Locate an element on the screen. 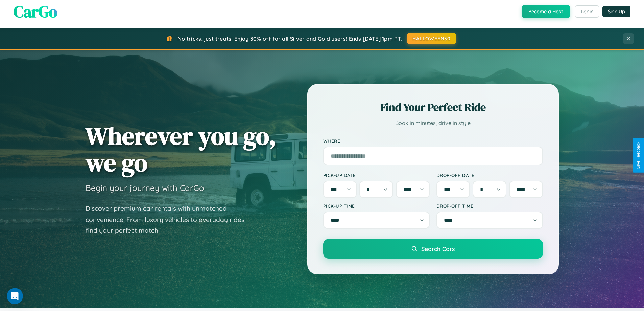 This screenshot has height=311, width=644. div: Give Feedback is located at coordinates (639, 156).